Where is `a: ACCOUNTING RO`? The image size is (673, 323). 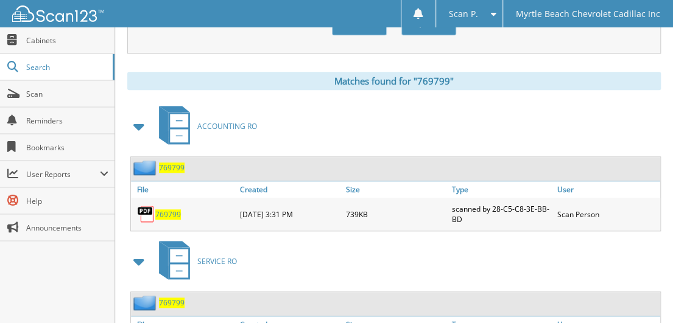
a: ACCOUNTING RO is located at coordinates (204, 126).